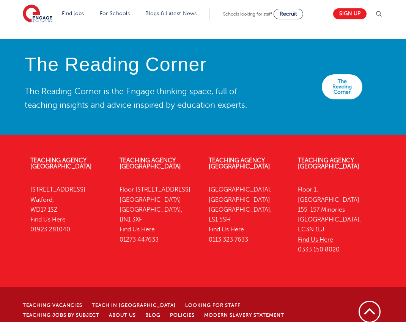 Image resolution: width=406 pixels, height=322 pixels. I want to click on a: Find jobs, so click(73, 13).